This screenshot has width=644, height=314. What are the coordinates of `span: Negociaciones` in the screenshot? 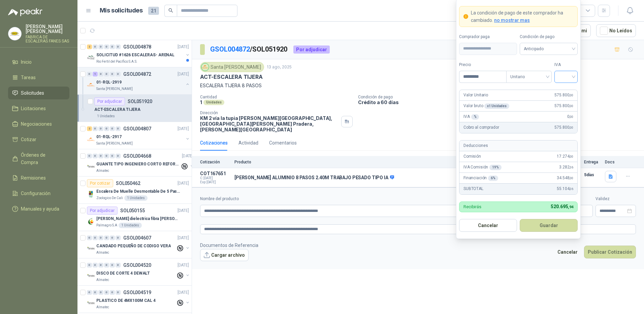 It's located at (37, 124).